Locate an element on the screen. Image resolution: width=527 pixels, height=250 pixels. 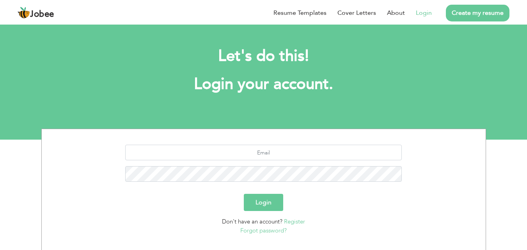
span: Don't have an account? is located at coordinates (252, 221).